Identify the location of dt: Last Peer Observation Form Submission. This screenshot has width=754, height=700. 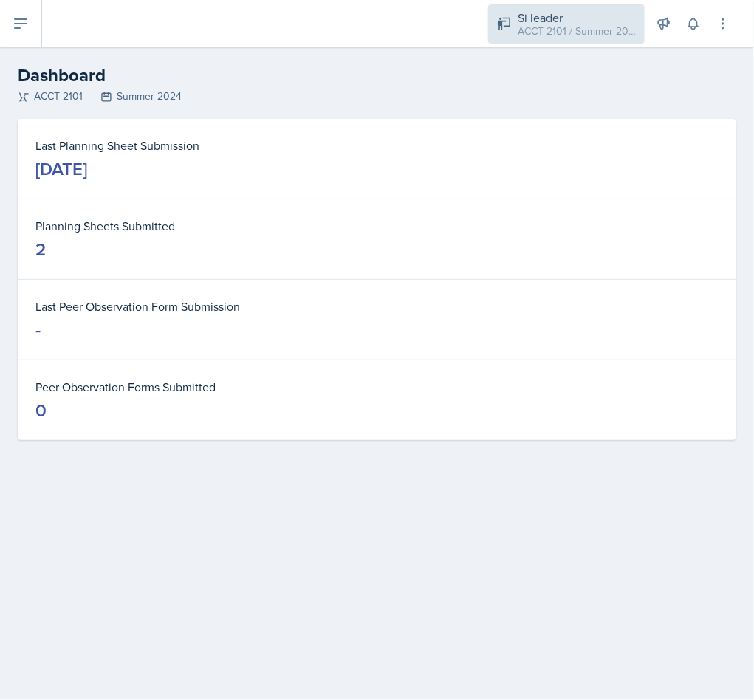
(377, 306).